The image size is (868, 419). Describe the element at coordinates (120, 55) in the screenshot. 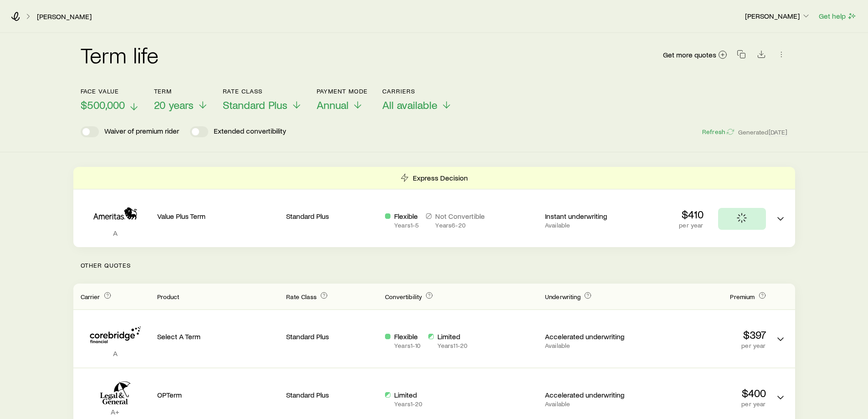

I see `h2: Term life` at that location.